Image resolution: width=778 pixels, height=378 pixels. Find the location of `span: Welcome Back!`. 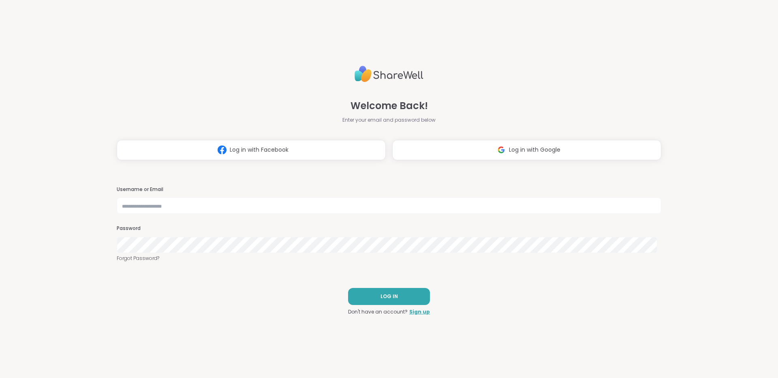

span: Welcome Back! is located at coordinates (389, 106).